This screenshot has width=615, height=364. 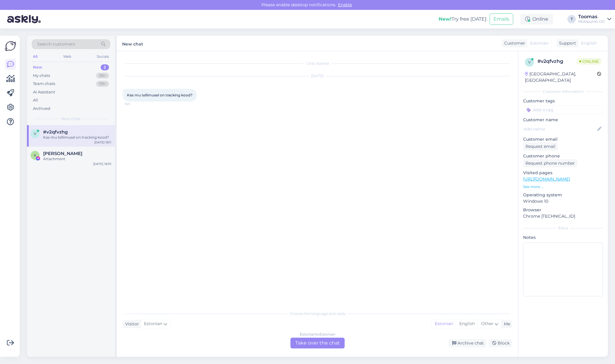 What do you see at coordinates (77, 137) in the screenshot?
I see `div: Kas mu tellimusel on tracking kood?` at bounding box center [77, 137].